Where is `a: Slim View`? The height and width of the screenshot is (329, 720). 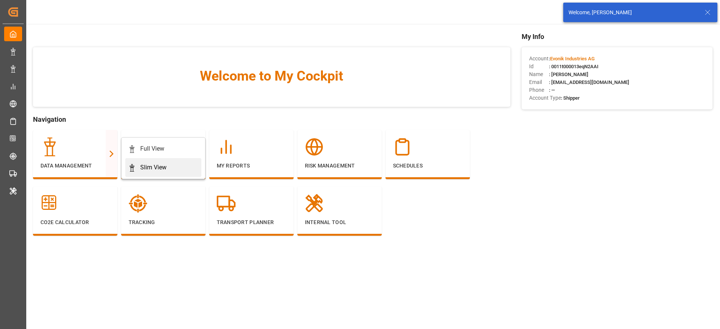 a: Slim View is located at coordinates (163, 168).